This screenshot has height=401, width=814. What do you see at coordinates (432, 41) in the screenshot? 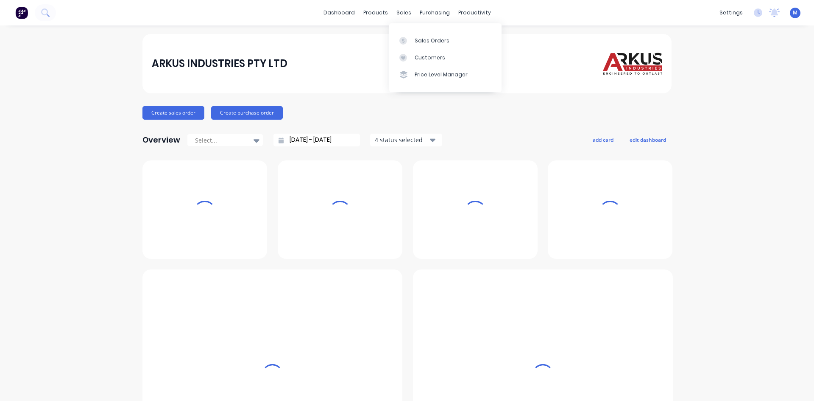
I see `div: Sales Orders` at bounding box center [432, 41].